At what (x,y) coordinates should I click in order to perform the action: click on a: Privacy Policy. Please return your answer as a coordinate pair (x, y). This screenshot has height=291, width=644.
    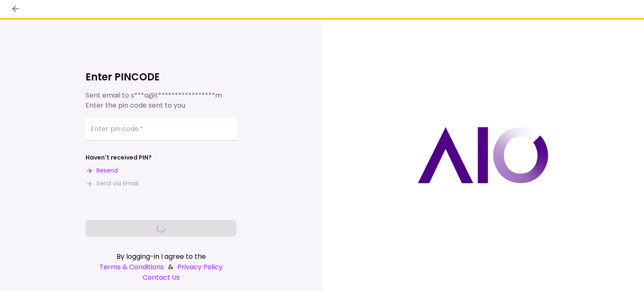
    Looking at the image, I should click on (200, 267).